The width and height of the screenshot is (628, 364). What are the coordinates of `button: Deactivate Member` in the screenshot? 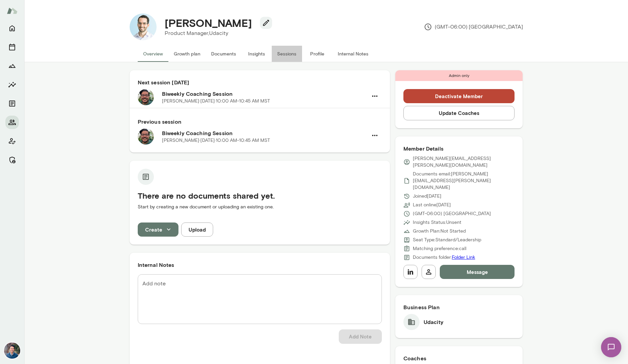 It's located at (459, 96).